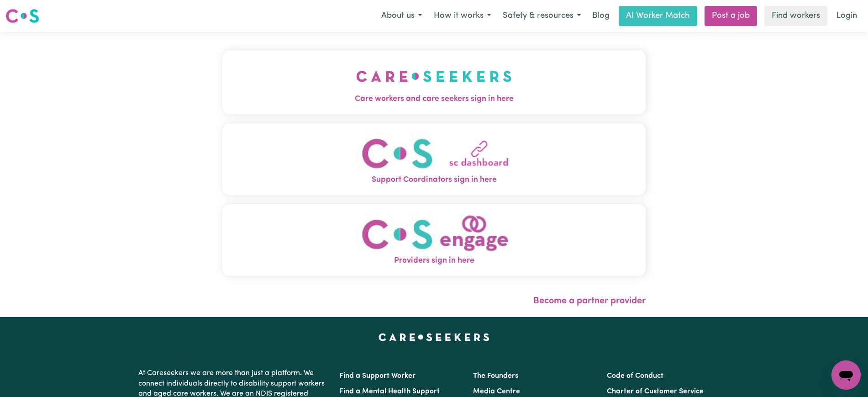 This screenshot has width=868, height=397. Describe the element at coordinates (655, 391) in the screenshot. I see `a: Charter of Customer Service` at that location.